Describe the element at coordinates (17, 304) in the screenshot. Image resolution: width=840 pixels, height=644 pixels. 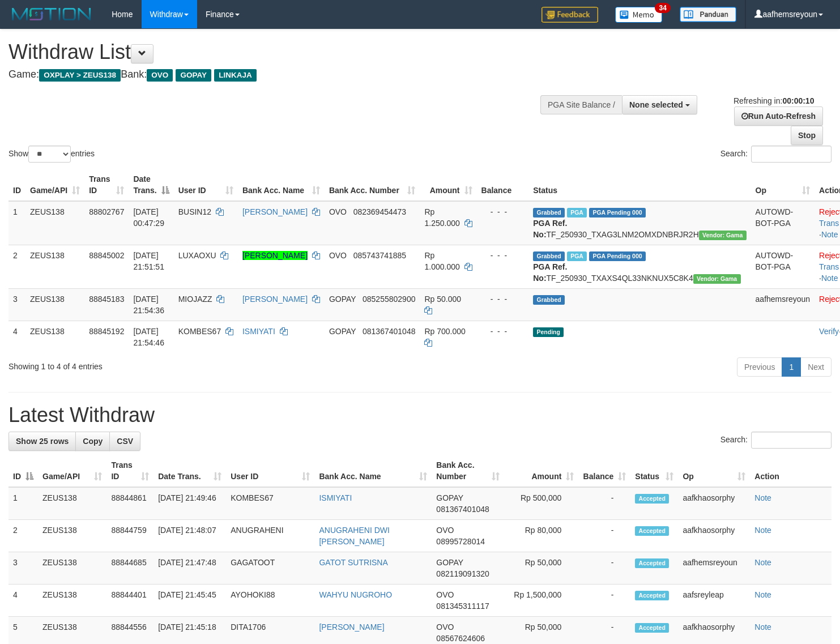
I see `td: 3` at that location.